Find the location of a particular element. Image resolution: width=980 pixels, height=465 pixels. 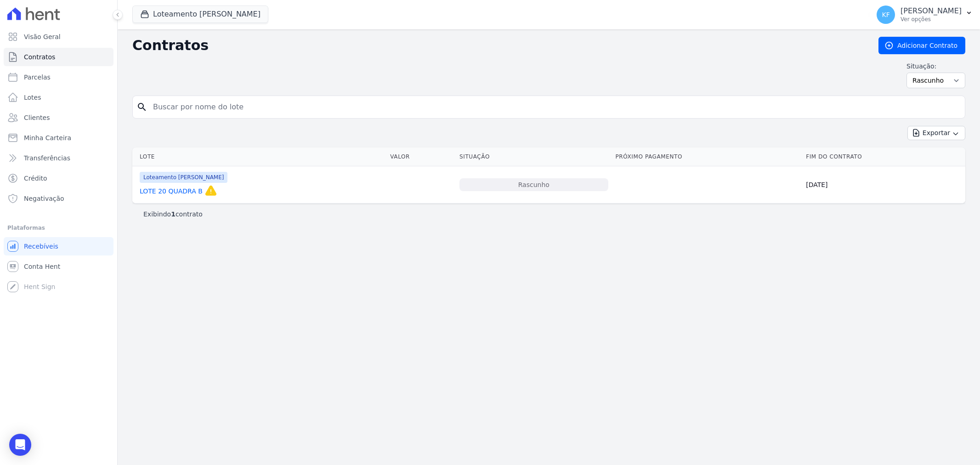

th: Valor is located at coordinates (421, 157).